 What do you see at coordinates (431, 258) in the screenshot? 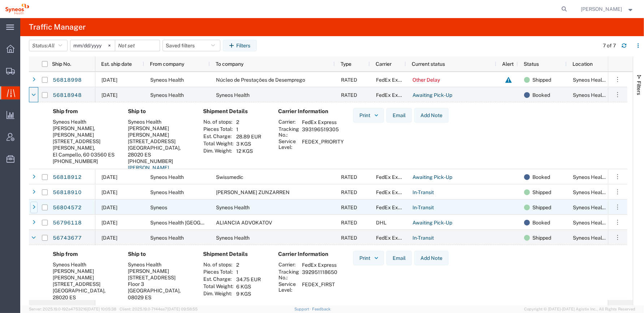
I see `button: Add Note` at bounding box center [431, 258].